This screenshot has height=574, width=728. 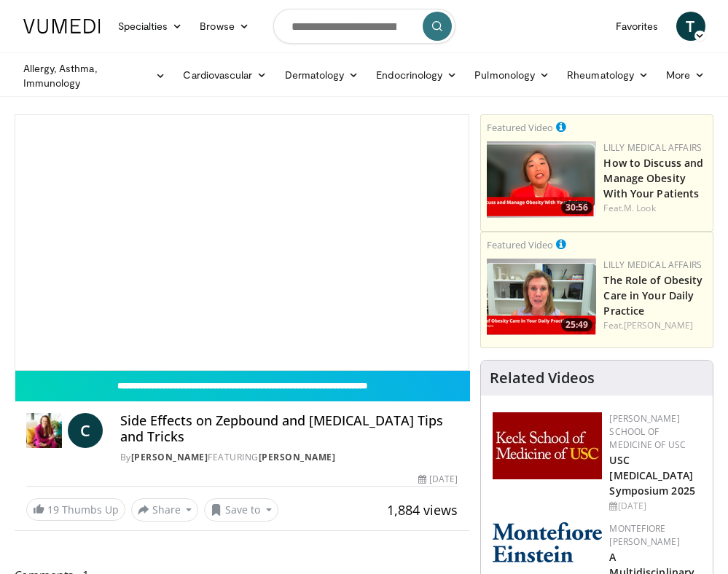 What do you see at coordinates (652, 178) in the screenshot?
I see `a: How to Discuss and Manage Obesity With Your Patients` at bounding box center [652, 178].